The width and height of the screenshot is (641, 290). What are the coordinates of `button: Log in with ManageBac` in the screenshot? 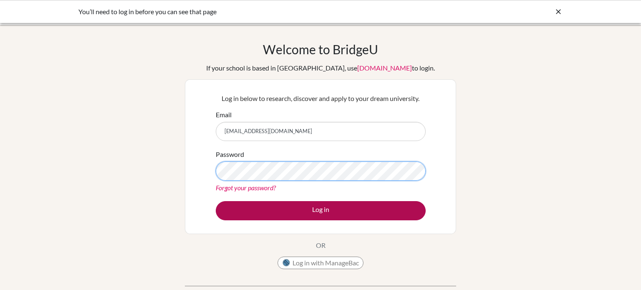 It's located at (320, 263).